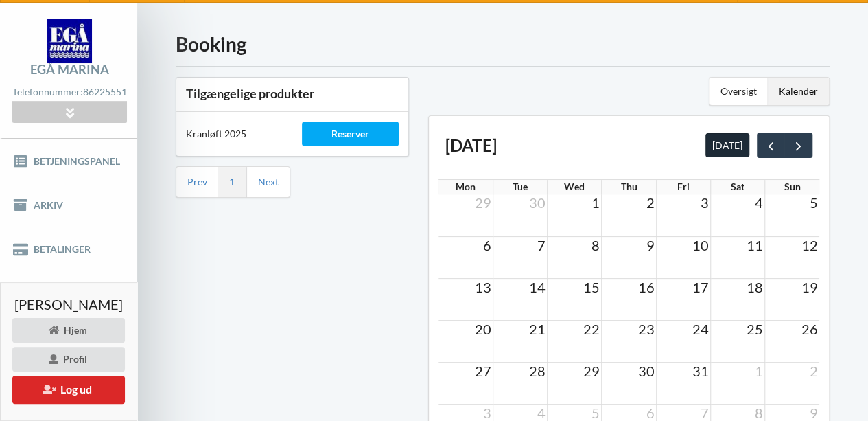 This screenshot has width=868, height=421. I want to click on span: 14, so click(537, 287).